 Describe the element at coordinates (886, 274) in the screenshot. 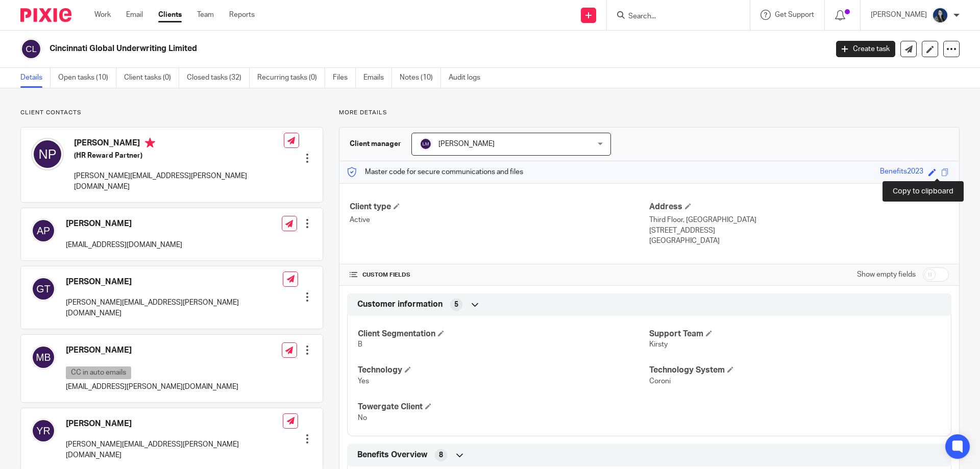

I see `label: Show empty fields` at that location.